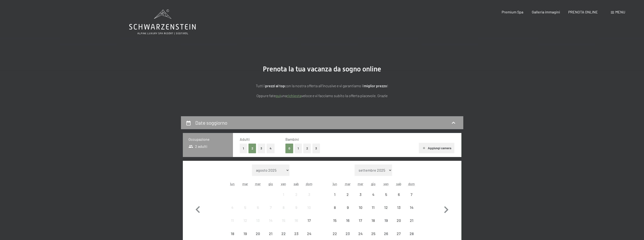 Image resolution: width=644 pixels, height=240 pixels. What do you see at coordinates (386, 194) in the screenshot?
I see `div: Fri Sep 05 2025` at bounding box center [386, 194].